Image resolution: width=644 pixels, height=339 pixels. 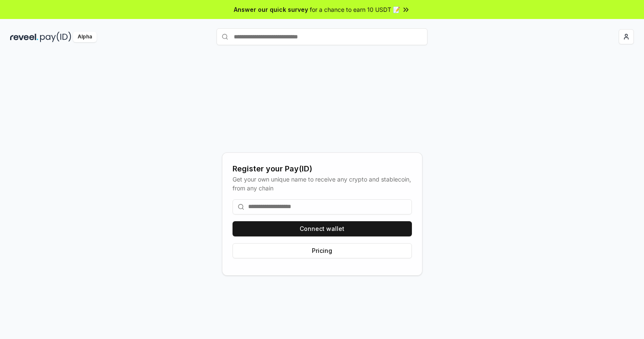 What do you see at coordinates (355, 9) in the screenshot?
I see `span: for a chance to earn 10 USDT 📝` at bounding box center [355, 9].